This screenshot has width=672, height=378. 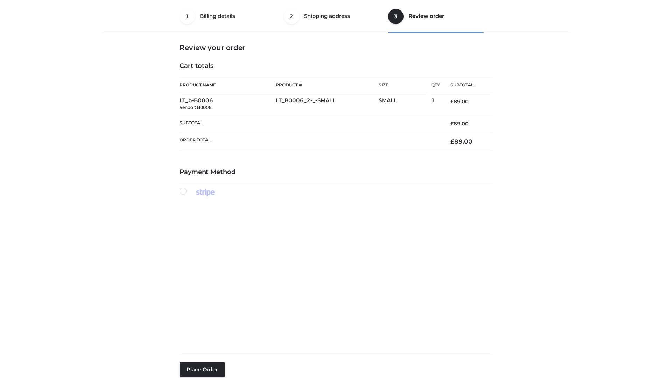 What do you see at coordinates (336, 172) in the screenshot?
I see `h4: Payment Method` at bounding box center [336, 172].